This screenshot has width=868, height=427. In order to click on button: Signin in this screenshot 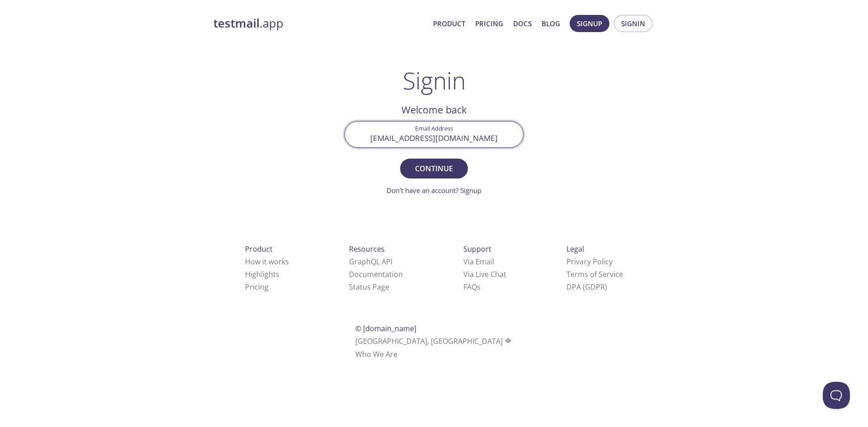, I will do `click(633, 24)`.